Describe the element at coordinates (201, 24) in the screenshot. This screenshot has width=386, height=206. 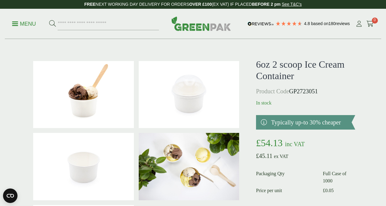
I see `img: GreenPak Supplies` at that location.